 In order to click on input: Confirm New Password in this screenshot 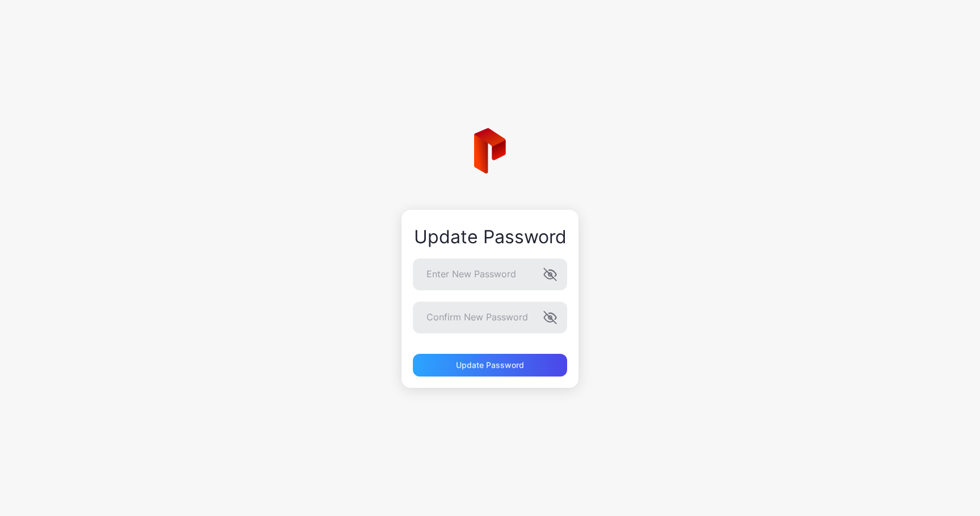, I will do `click(490, 318)`.